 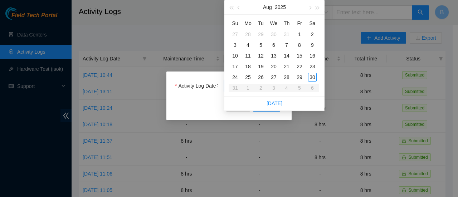 I want to click on div: 22, so click(x=299, y=67).